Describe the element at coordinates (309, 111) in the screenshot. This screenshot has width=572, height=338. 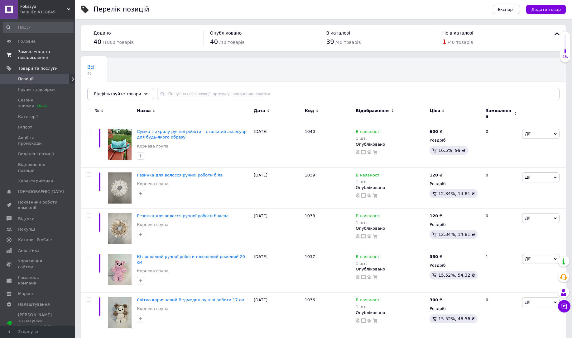
I see `span: Код` at that location.